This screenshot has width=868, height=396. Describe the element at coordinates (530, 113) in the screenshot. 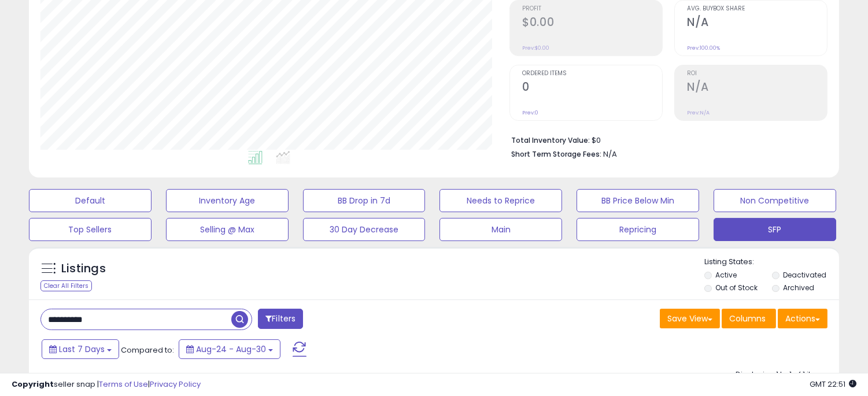

I see `small: Prev: 0` at that location.